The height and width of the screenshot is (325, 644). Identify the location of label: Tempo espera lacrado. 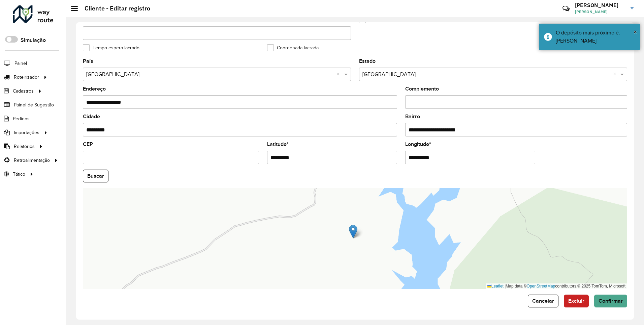
(111, 48).